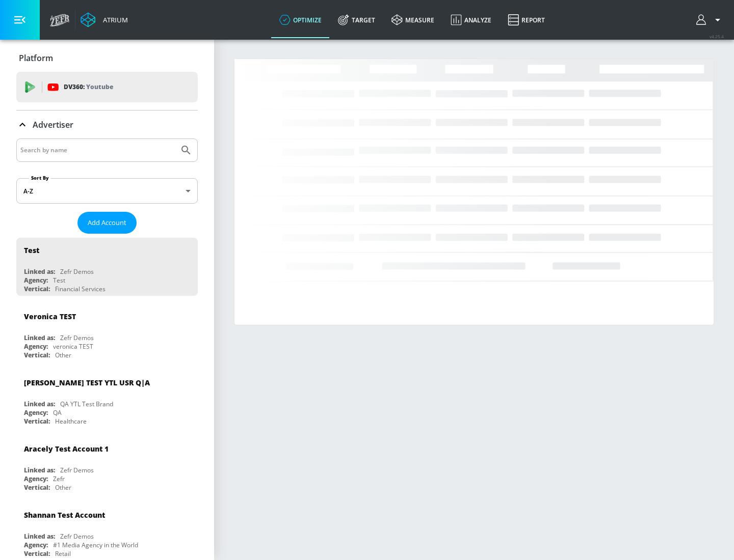 This screenshot has height=560, width=734. Describe the element at coordinates (107, 58) in the screenshot. I see `div: Platform` at that location.